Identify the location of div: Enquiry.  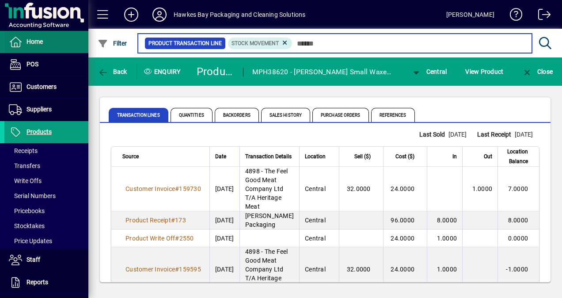
(164, 72).